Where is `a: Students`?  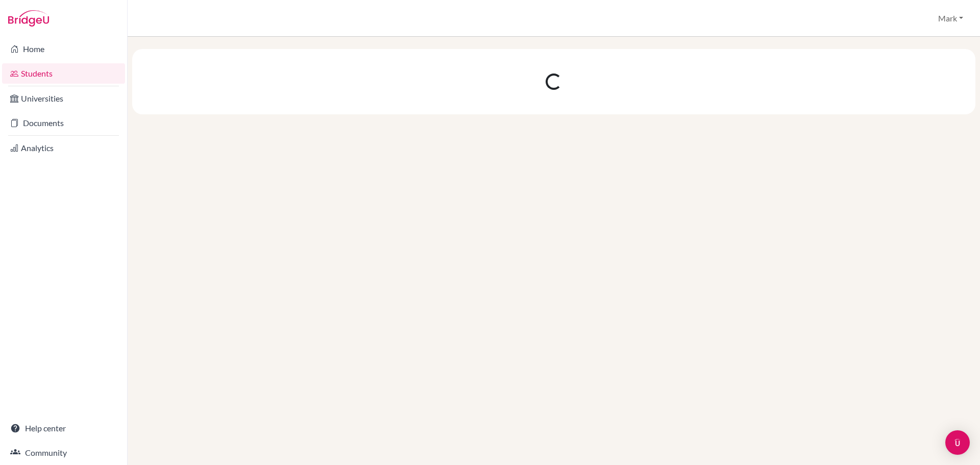 a: Students is located at coordinates (63, 74).